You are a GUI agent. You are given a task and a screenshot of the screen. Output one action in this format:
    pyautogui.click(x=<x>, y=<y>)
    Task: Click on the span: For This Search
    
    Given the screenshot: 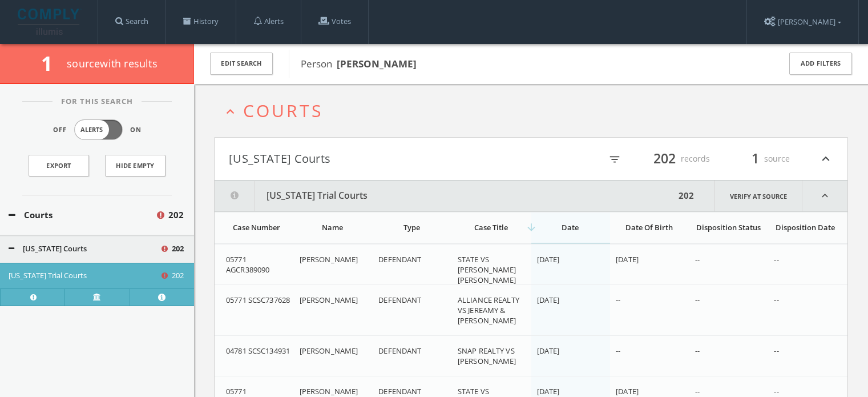 What is the action you would take?
    pyautogui.click(x=97, y=102)
    